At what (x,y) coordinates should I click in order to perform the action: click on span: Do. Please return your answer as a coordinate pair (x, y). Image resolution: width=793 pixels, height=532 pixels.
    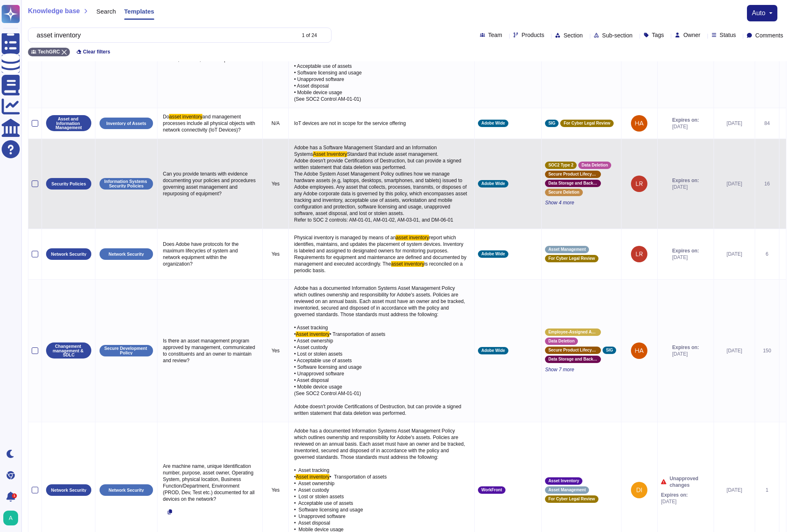
    Looking at the image, I should click on (166, 117).